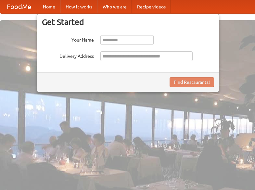  I want to click on button: Find Restaurants!, so click(192, 82).